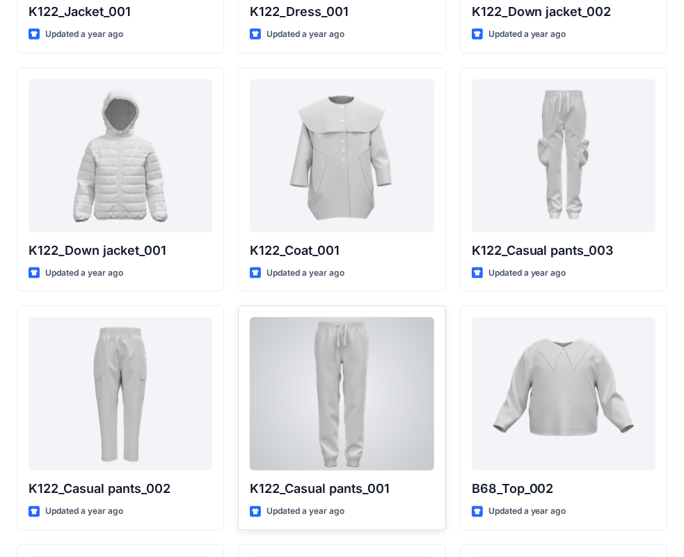 This screenshot has width=684, height=557. What do you see at coordinates (120, 156) in the screenshot?
I see `a: K122_Down jacket_001` at bounding box center [120, 156].